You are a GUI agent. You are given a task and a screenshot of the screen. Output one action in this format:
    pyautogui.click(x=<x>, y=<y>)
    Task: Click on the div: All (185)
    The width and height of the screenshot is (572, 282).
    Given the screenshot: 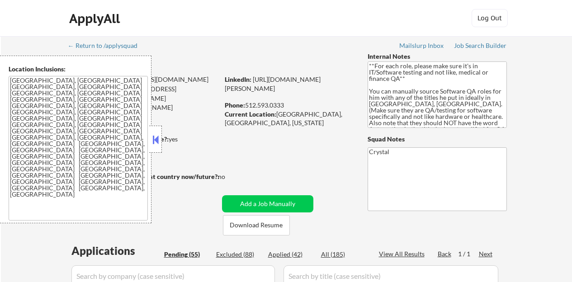 What is the action you would take?
    pyautogui.click(x=344, y=255)
    